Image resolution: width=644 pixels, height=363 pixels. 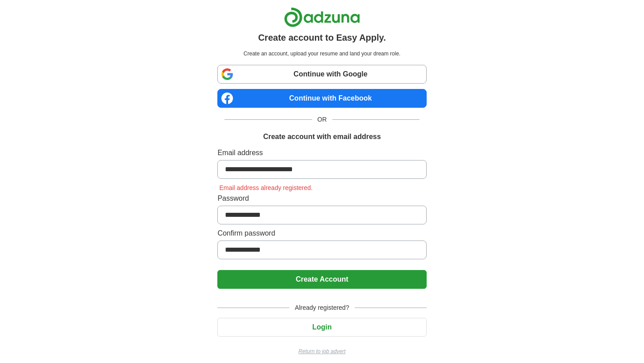 I want to click on p: Return to job advert, so click(x=321, y=351).